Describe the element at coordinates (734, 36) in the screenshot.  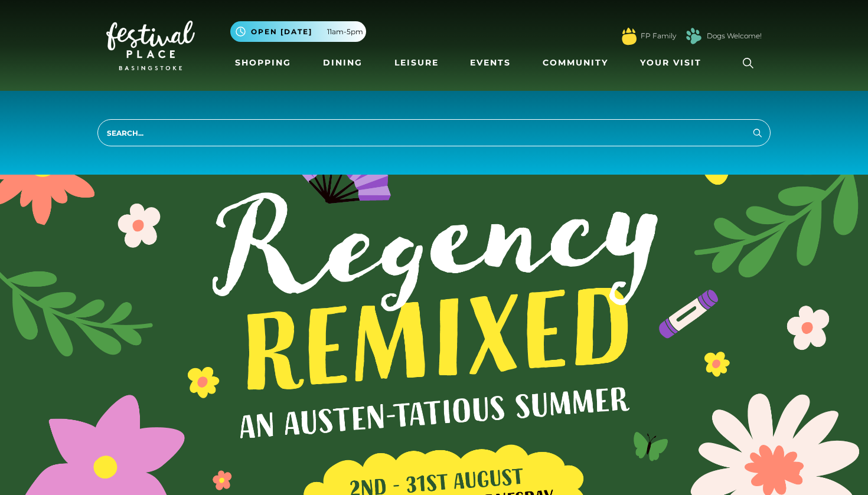
I see `a: Dogs Welcome!` at that location.